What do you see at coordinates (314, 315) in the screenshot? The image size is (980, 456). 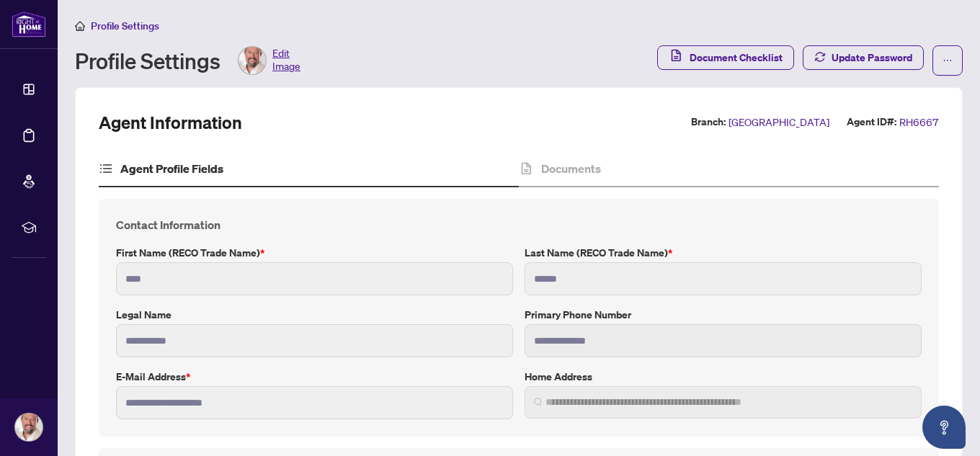 I see `label: Legal Name` at bounding box center [314, 315].